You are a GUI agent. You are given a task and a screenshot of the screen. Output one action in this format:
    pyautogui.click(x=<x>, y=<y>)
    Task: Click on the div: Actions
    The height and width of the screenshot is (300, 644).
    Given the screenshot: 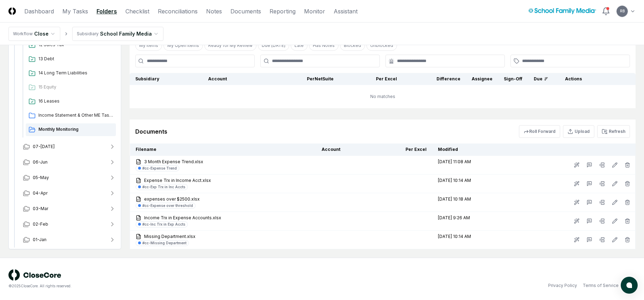 What is the action you would take?
    pyautogui.click(x=595, y=79)
    